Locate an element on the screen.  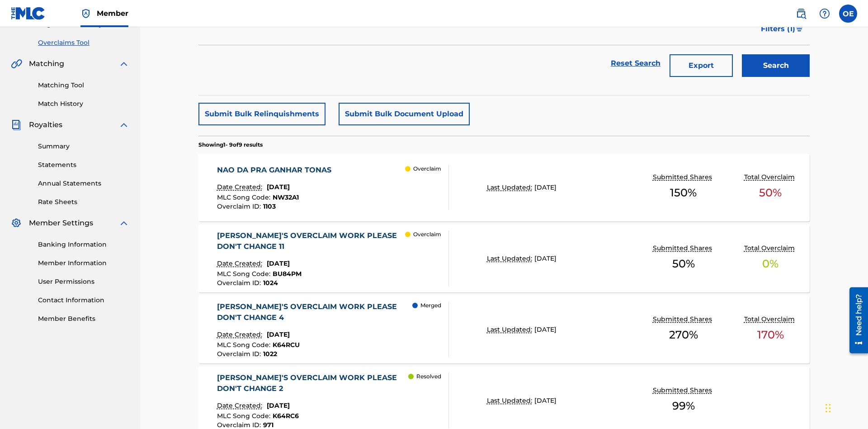
div: Need help? is located at coordinates (16, 32).